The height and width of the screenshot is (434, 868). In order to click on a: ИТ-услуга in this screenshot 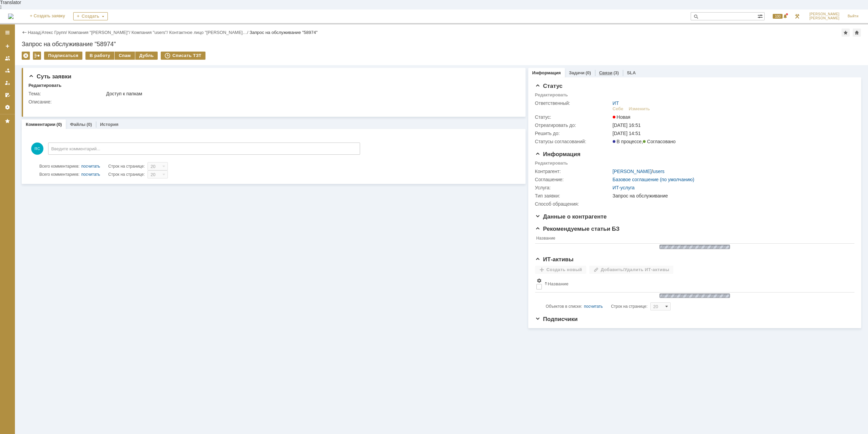, I will do `click(623, 187)`.